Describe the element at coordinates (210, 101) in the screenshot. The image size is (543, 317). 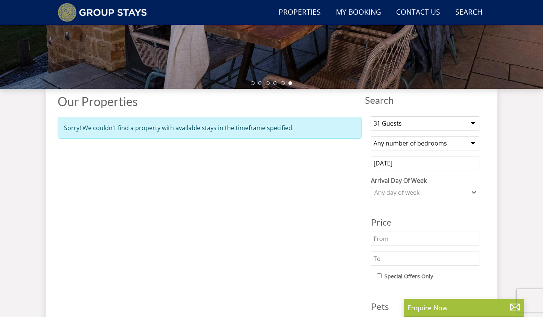
I see `h1: Our Properties` at that location.